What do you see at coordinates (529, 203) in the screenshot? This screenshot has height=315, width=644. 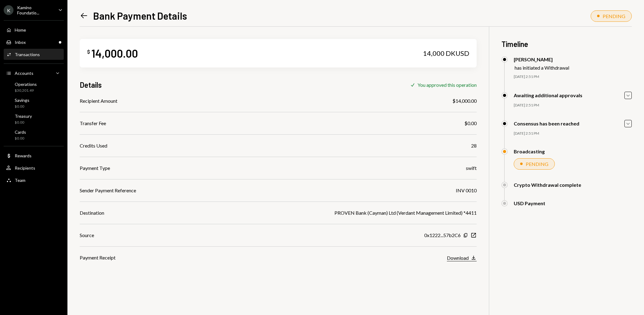 I see `div: USD Payment` at bounding box center [529, 203].